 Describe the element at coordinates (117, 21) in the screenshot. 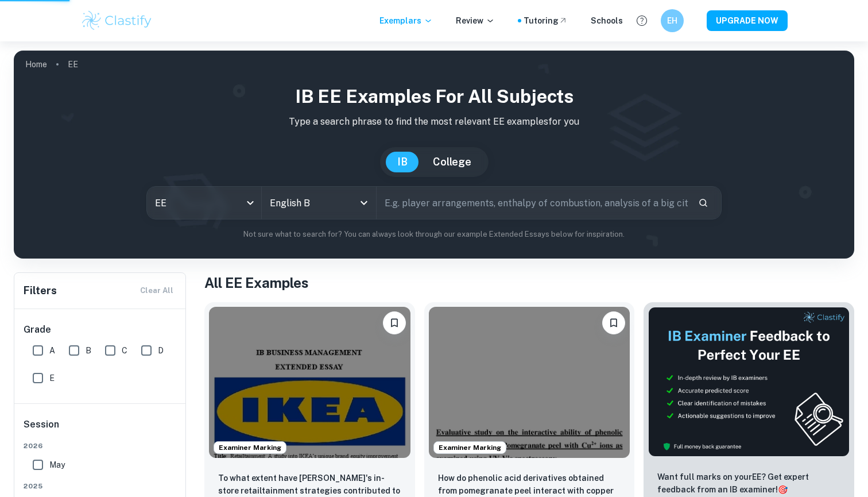

I see `img: Clastify logo` at that location.